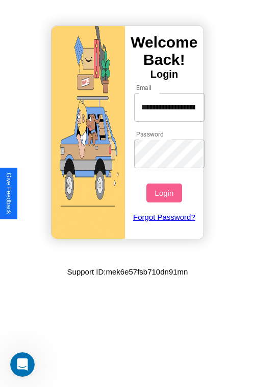 The height and width of the screenshot is (387, 255). I want to click on button: Login, so click(164, 193).